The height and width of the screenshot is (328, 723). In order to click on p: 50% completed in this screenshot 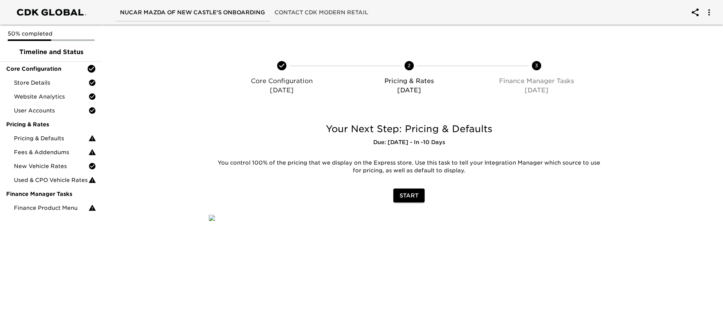, I will do `click(51, 34)`.